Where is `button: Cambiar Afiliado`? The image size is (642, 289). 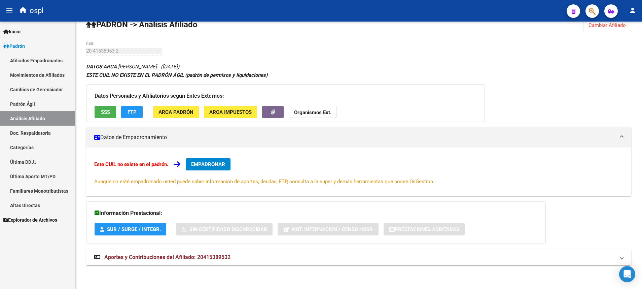 button: Cambiar Afiliado is located at coordinates (607, 25).